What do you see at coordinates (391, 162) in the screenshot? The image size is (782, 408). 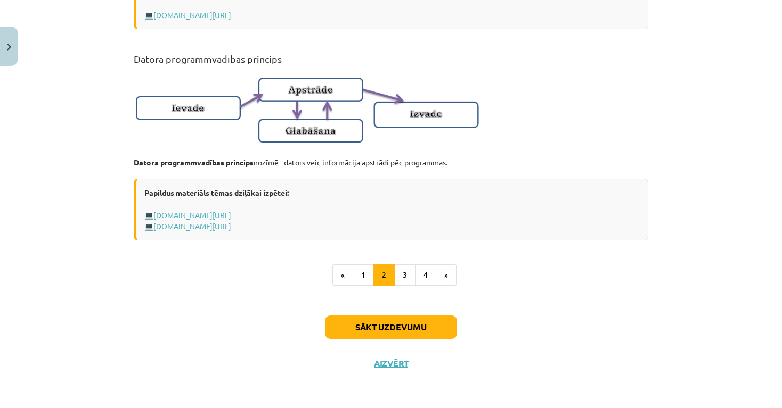 I see `p: nozīmē - dators veic informācija apstrādi pēc programmas.` at bounding box center [391, 162].